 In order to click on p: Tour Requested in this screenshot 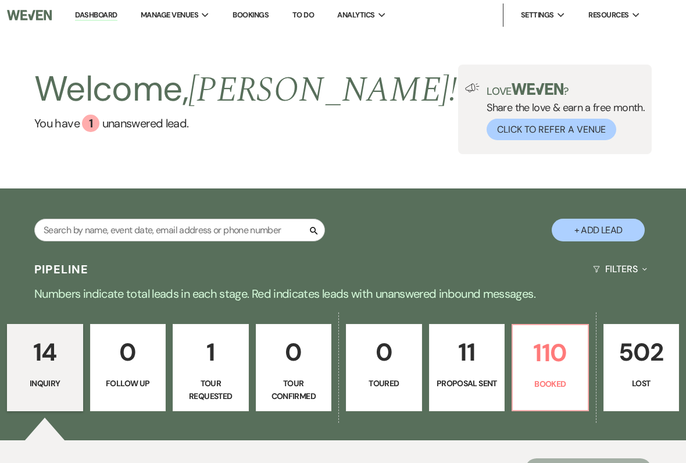, I will do `click(211, 390)`.